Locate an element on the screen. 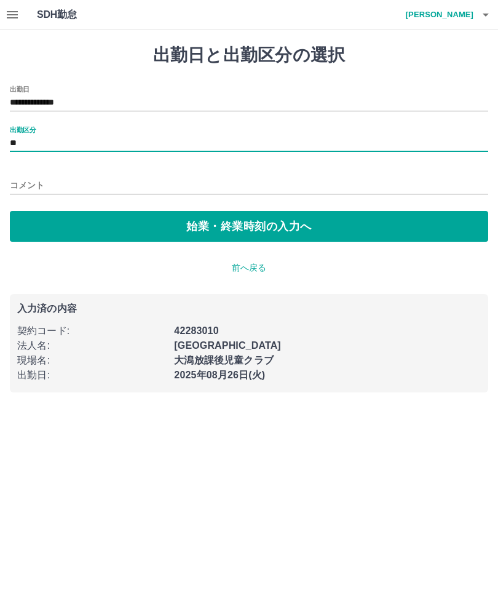 This screenshot has height=601, width=498. p: 現場名 : is located at coordinates (92, 360).